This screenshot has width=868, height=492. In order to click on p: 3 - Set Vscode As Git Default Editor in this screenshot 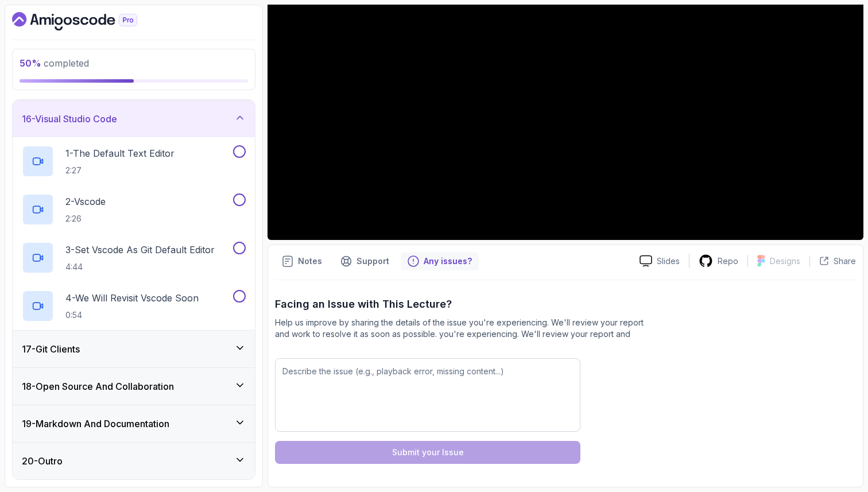, I will do `click(140, 250)`.